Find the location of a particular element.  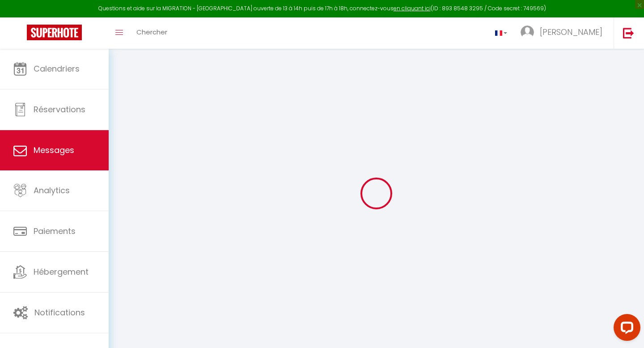

img: Super Booking is located at coordinates (54, 32).